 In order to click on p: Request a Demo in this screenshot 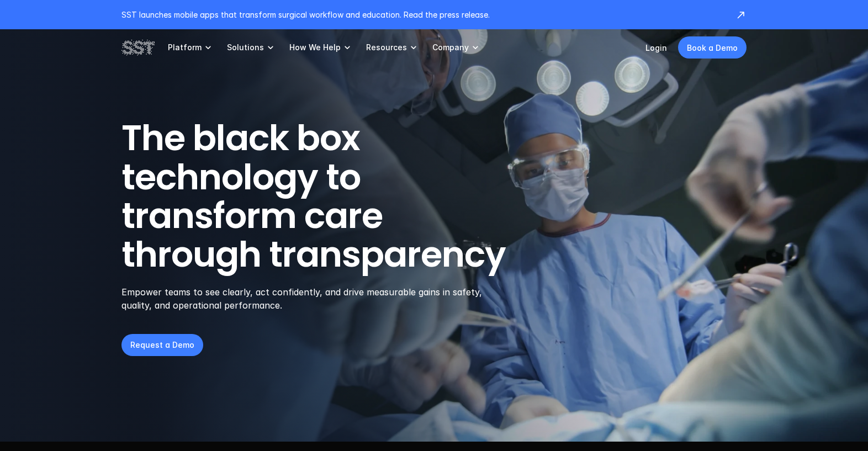, I will do `click(162, 345)`.